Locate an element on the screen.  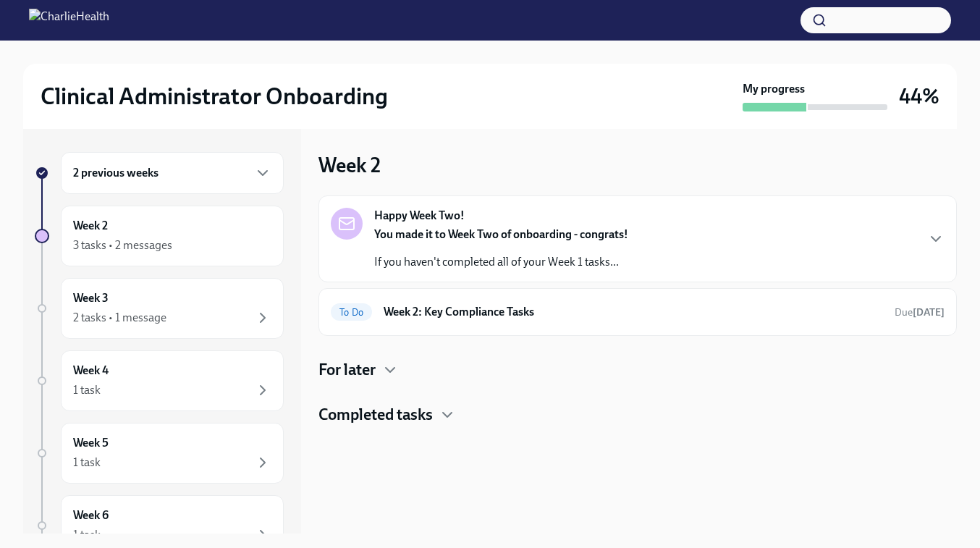
h6: Week 2: Key Compliance Tasks is located at coordinates (633, 312).